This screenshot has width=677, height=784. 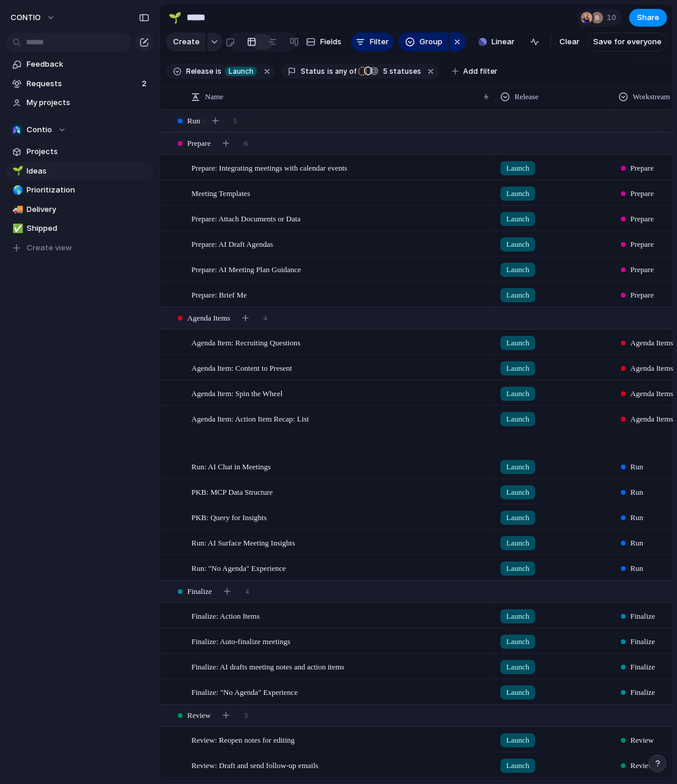 I want to click on div: 🚚Delivery, so click(x=80, y=210).